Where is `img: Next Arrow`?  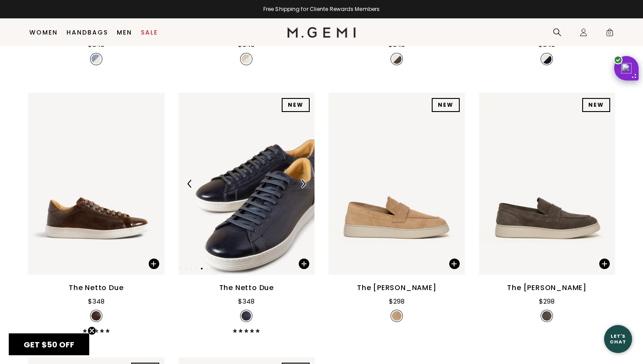 img: Next Arrow is located at coordinates (303, 184).